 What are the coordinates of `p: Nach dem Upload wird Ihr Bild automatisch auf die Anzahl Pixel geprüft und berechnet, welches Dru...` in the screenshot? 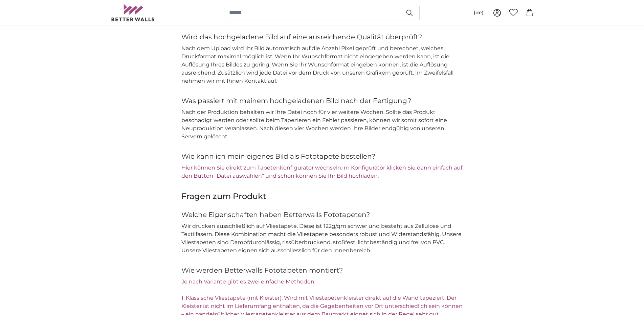 It's located at (322, 65).